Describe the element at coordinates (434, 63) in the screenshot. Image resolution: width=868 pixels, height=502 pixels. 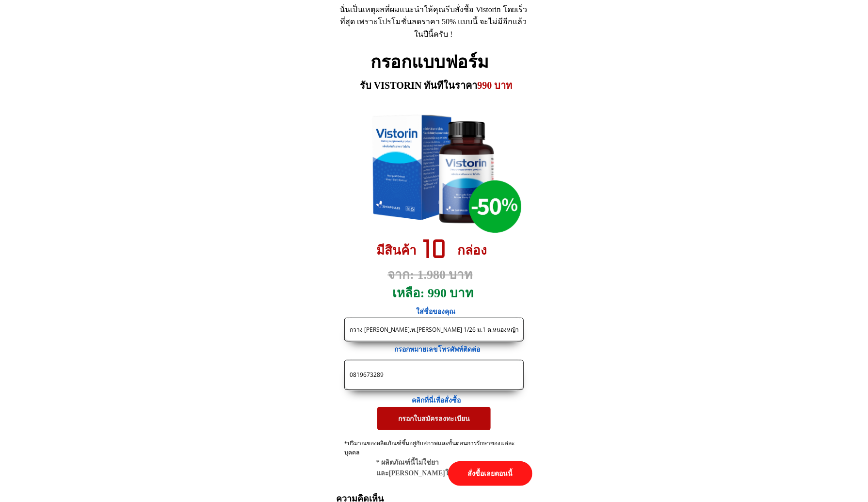
I see `h2: กรอกแบบฟอร์ม` at that location.